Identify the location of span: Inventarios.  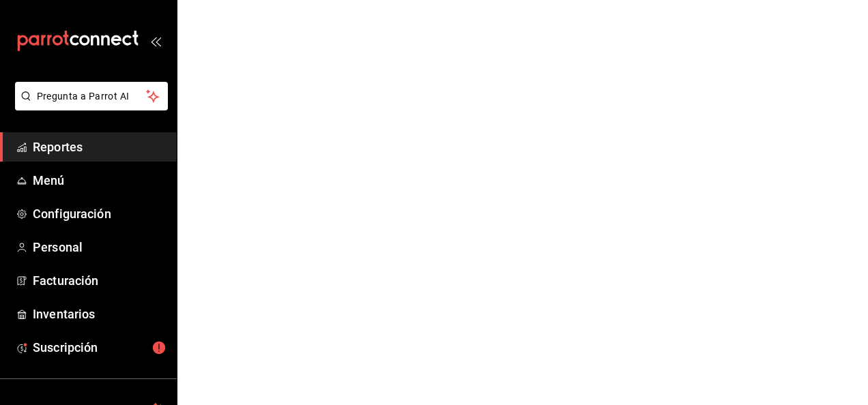
(99, 314).